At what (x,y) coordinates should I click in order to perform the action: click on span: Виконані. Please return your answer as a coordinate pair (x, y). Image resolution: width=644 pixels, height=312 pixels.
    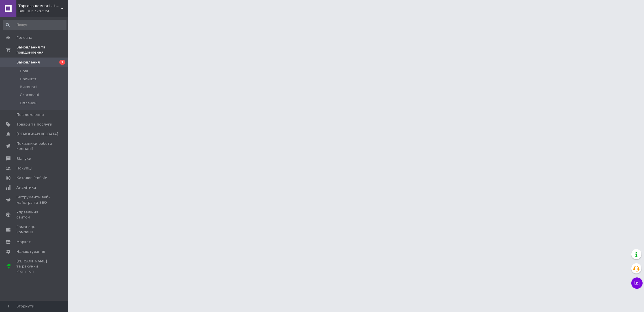
    Looking at the image, I should click on (29, 87).